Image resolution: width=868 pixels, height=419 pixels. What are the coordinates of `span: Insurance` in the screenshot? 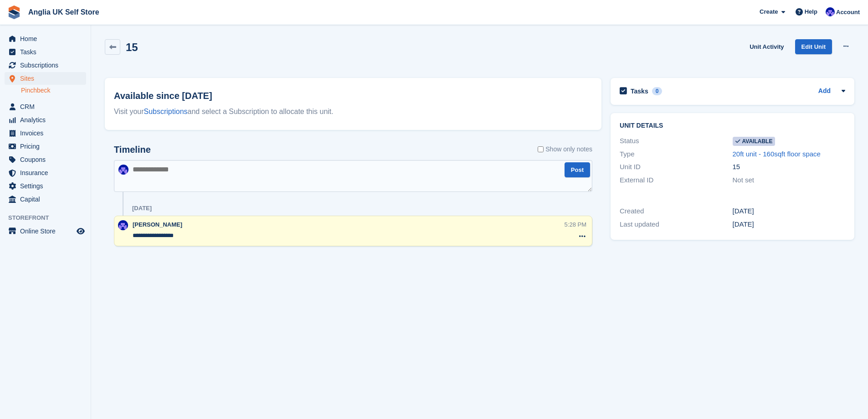 It's located at (48, 173).